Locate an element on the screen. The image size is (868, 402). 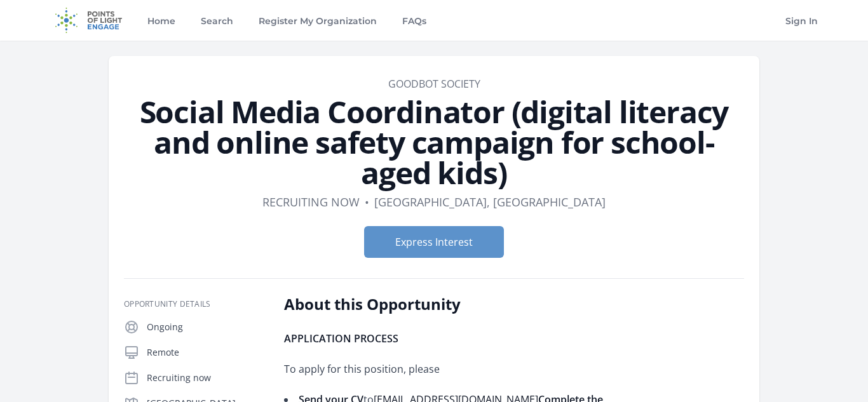
h3: Opportunity Details is located at coordinates (194, 304).